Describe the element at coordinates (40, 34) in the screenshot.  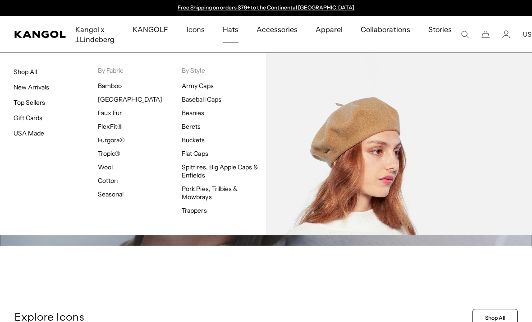
I see `a: Kangol` at that location.